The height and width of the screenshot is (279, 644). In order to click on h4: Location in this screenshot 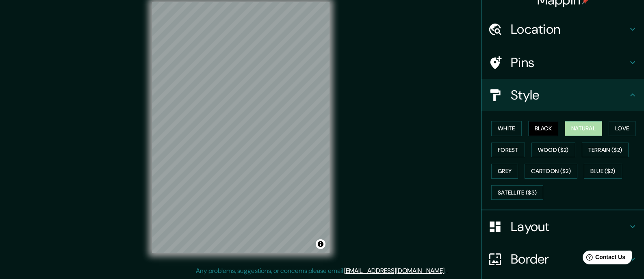, I will do `click(569, 29)`.